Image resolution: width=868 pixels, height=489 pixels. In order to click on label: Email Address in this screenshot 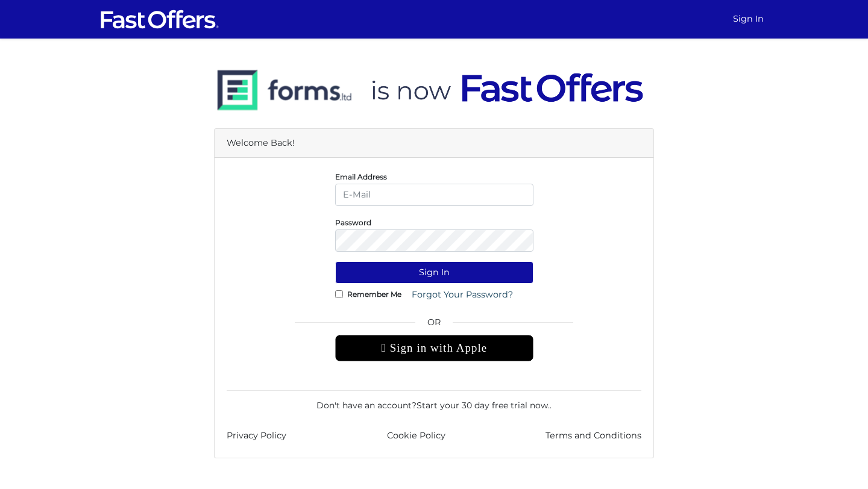, I will do `click(361, 177)`.